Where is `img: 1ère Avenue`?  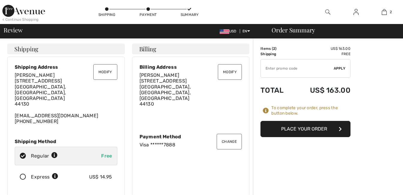 img: 1ère Avenue is located at coordinates (24, 11).